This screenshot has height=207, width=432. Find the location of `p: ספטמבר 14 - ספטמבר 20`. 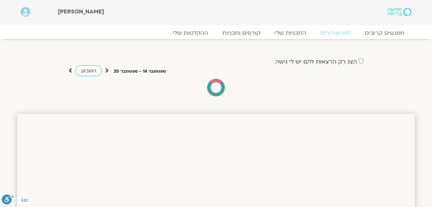

p: ספטמבר 14 - ספטמבר 20 is located at coordinates (140, 71).